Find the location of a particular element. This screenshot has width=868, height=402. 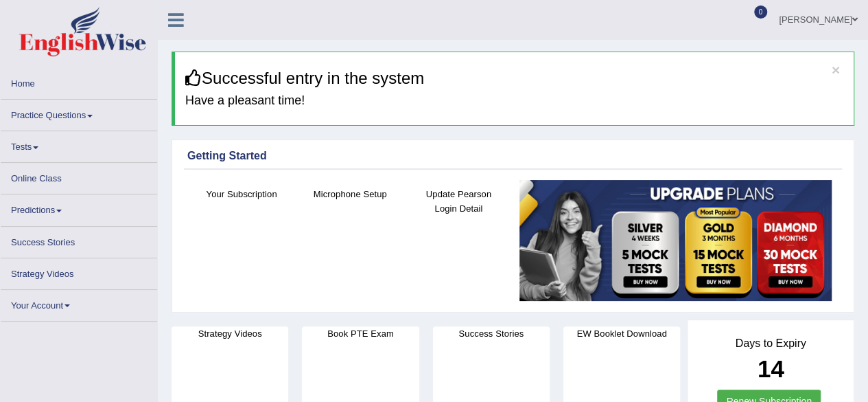

a: Home is located at coordinates (79, 81).